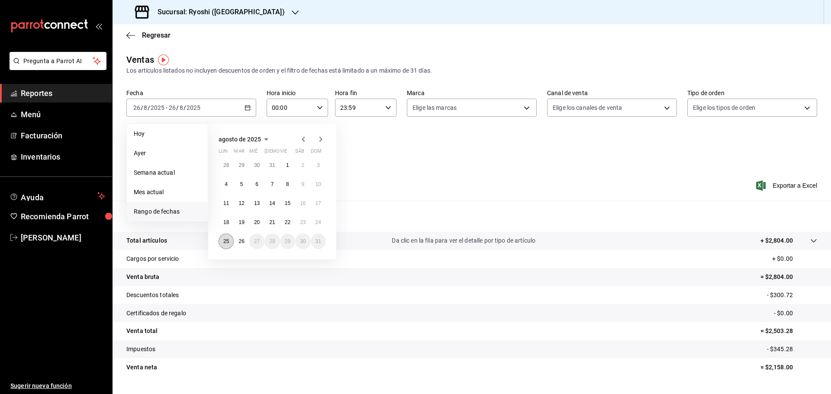 The width and height of the screenshot is (831, 394). What do you see at coordinates (241, 165) in the screenshot?
I see `button: 29 de julio de 2025` at bounding box center [241, 165].